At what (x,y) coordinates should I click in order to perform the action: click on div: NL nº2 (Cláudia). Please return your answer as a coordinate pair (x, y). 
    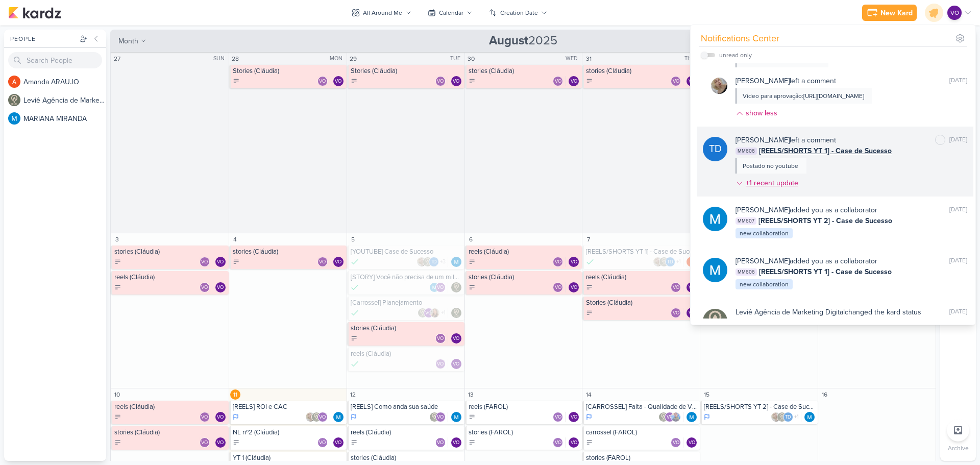
    Looking at the image, I should click on (288, 433).